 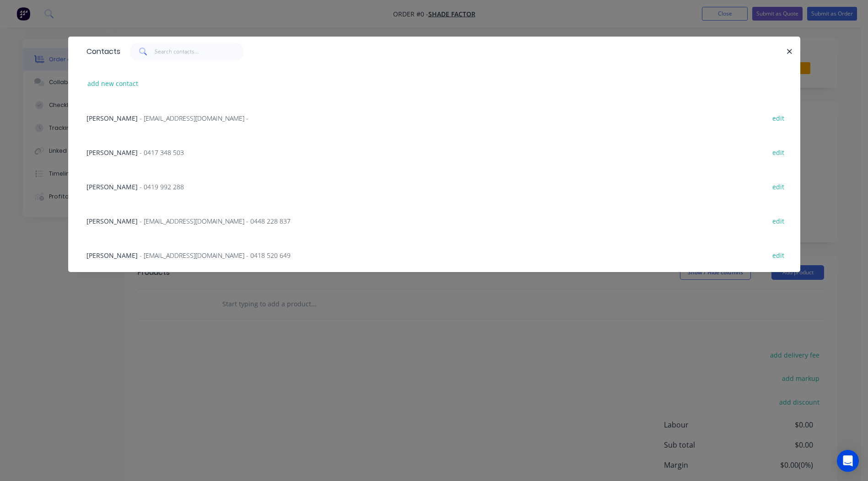 I want to click on div: Contacts, so click(x=101, y=52).